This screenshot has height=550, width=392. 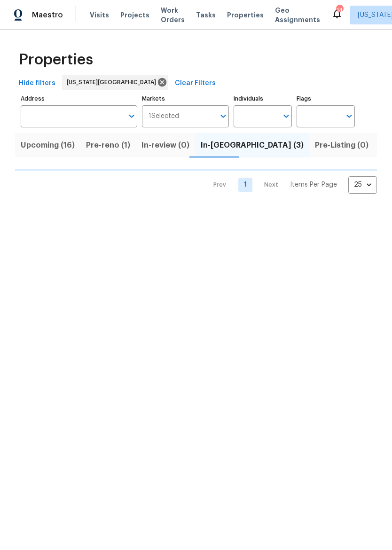 I want to click on nav: Pagination Navigation, so click(x=290, y=185).